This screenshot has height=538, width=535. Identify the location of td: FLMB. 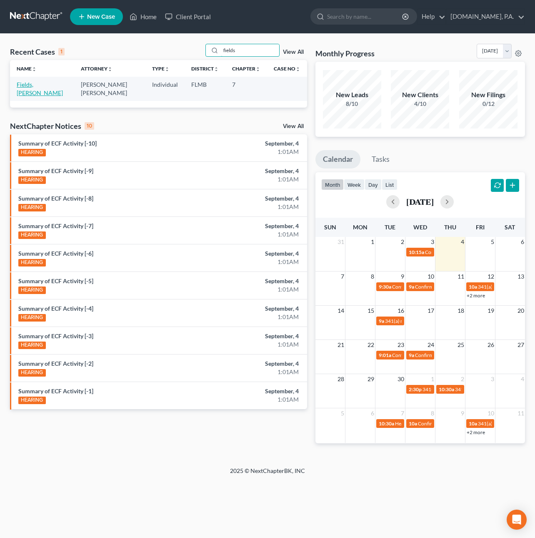
(205, 88).